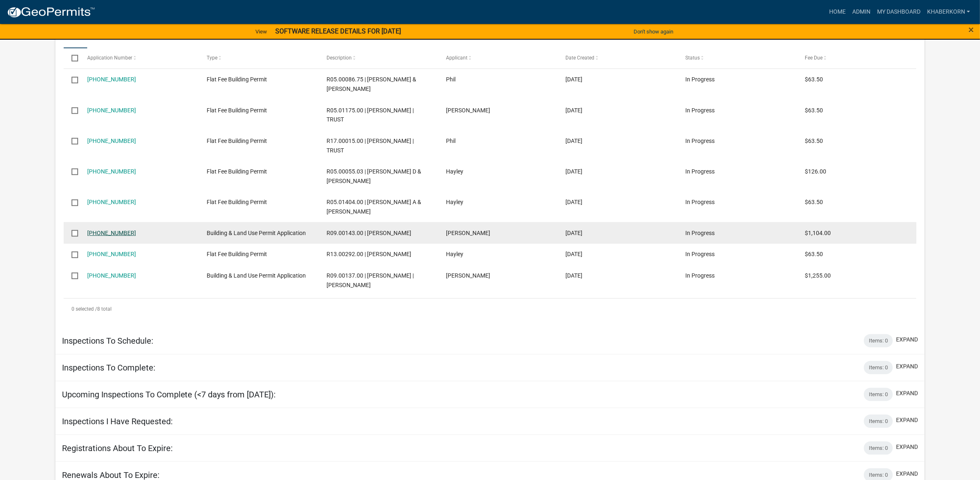 The image size is (980, 480). I want to click on a: My Dashboard, so click(899, 12).